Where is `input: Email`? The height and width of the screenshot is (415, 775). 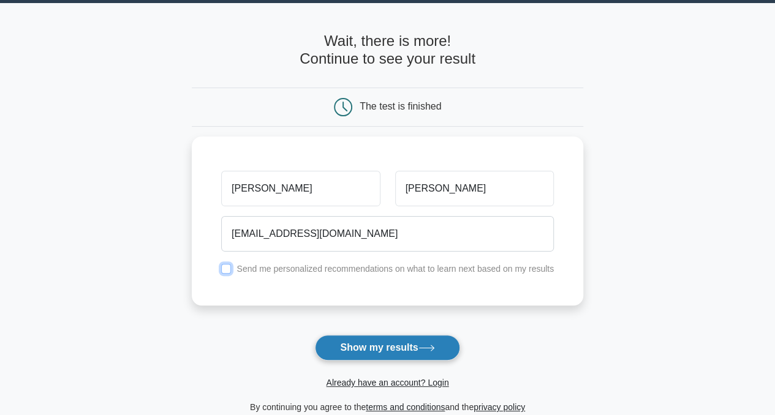
input: Email is located at coordinates (387, 234).